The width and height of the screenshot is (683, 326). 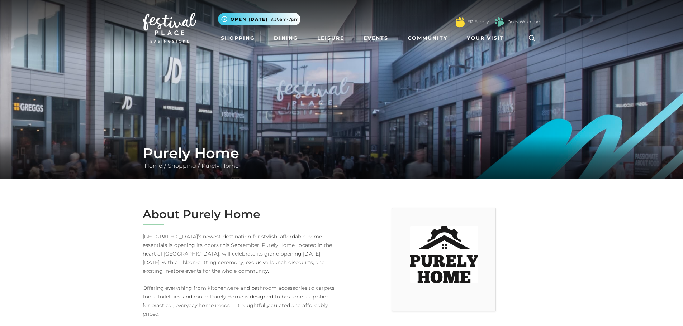 I want to click on a: Leisure, so click(x=330, y=38).